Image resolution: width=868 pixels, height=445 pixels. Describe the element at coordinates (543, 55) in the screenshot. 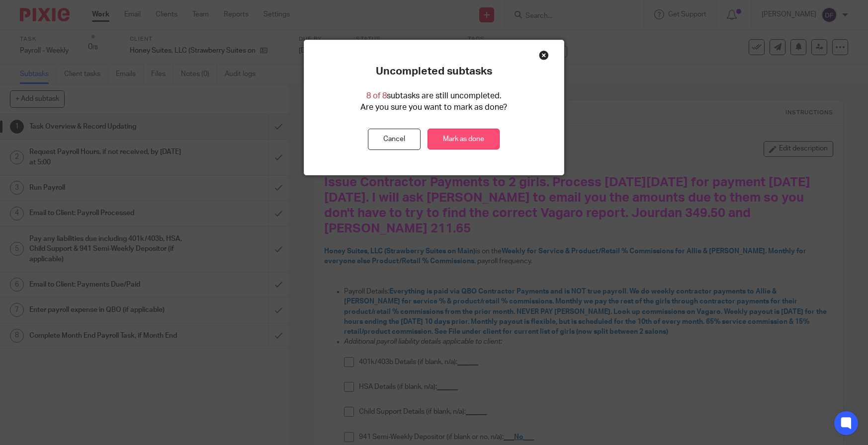

I see `div: Close this dialog window` at that location.